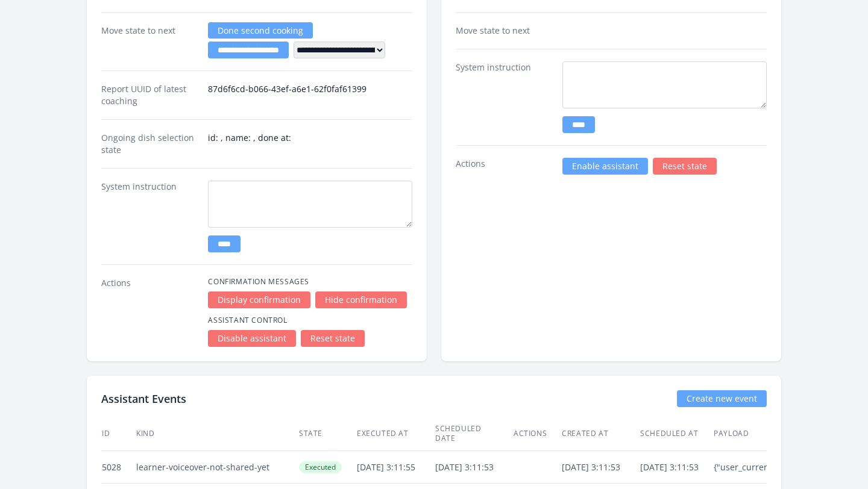  What do you see at coordinates (600, 434) in the screenshot?
I see `th: Created at` at bounding box center [600, 434].